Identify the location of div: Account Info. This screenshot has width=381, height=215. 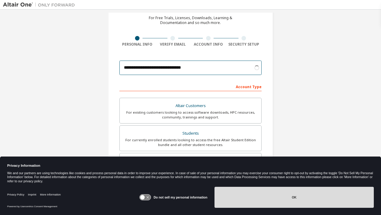
(208, 44).